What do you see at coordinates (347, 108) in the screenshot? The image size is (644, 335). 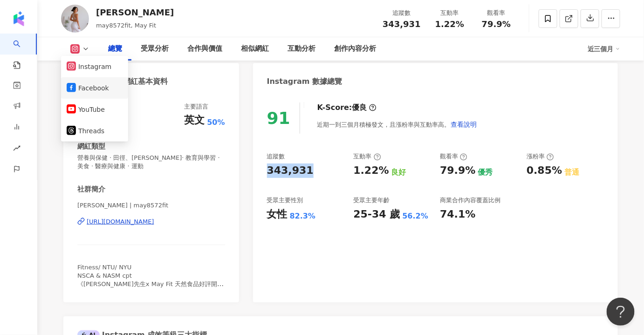 I see `div: K-Score :` at bounding box center [347, 108].